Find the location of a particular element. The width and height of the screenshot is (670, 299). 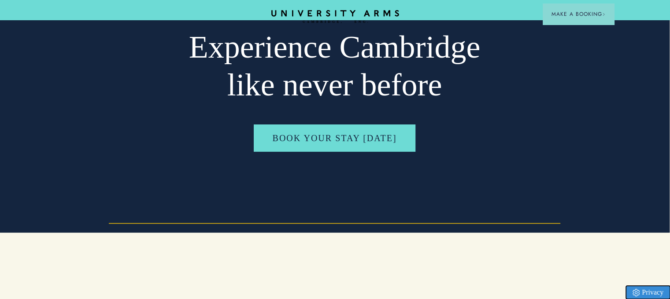

img: Privacy is located at coordinates (636, 293).